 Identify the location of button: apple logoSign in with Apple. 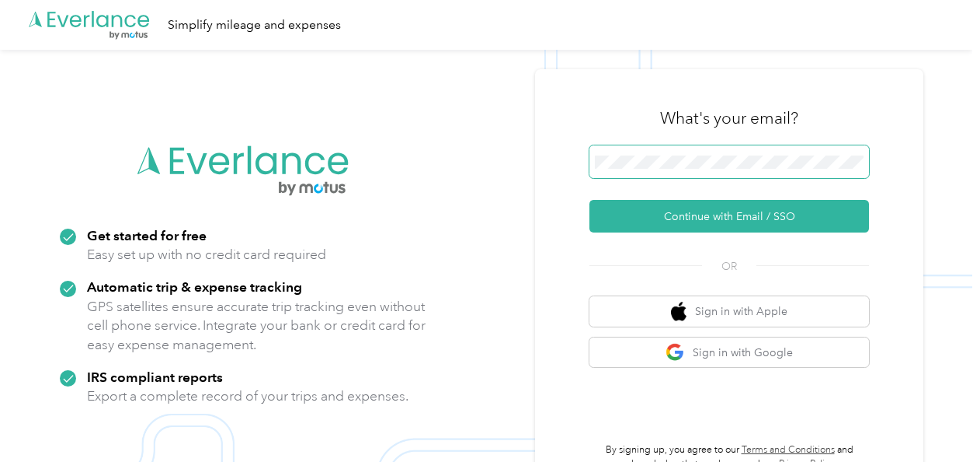
(729, 310).